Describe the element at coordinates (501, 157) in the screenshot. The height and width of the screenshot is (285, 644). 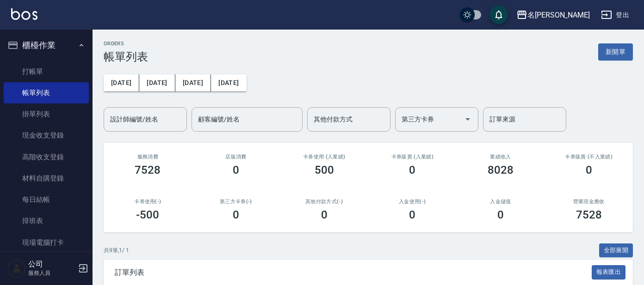
I see `h2: 業績收入` at that location.